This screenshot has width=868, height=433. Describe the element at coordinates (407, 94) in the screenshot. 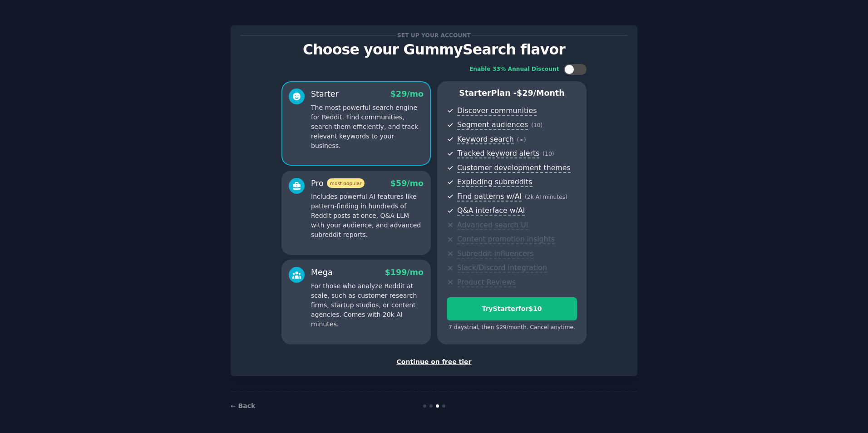

I see `span: $ 29 /mo` at that location.